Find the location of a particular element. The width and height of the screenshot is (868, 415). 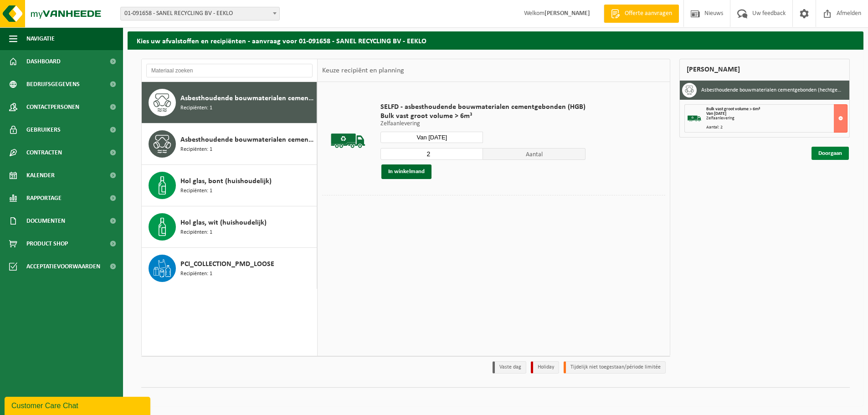

div: Aantal: 2 is located at coordinates (776, 128).